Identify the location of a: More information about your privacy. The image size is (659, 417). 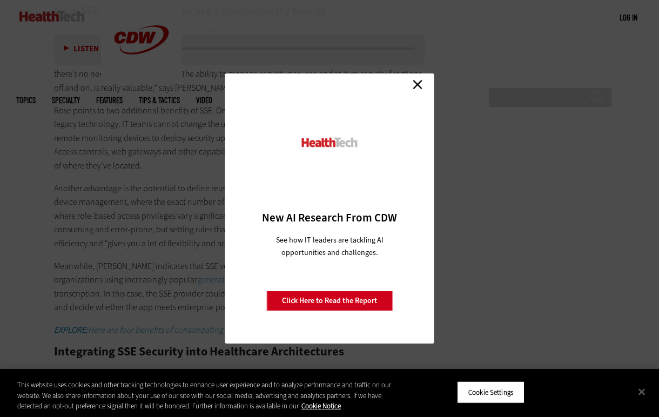
(321, 405).